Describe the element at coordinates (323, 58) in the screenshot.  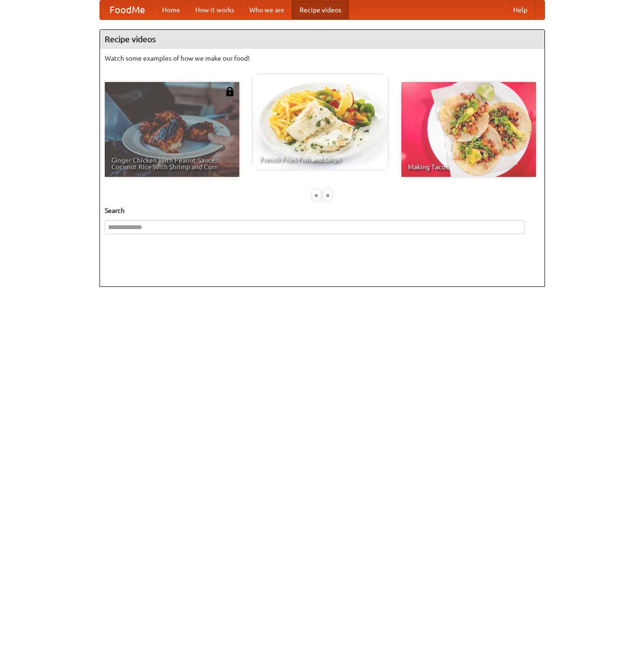
I see `p: Watch some examples of how we make our food!` at that location.